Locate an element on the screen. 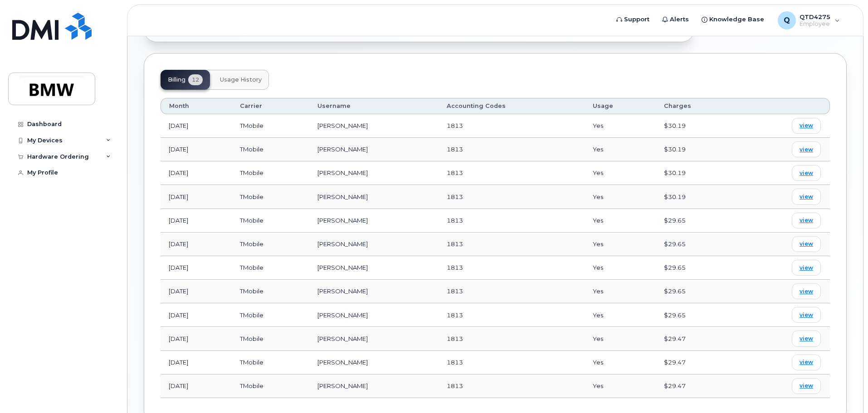 Image resolution: width=868 pixels, height=413 pixels. th: Charges is located at coordinates (698, 106).